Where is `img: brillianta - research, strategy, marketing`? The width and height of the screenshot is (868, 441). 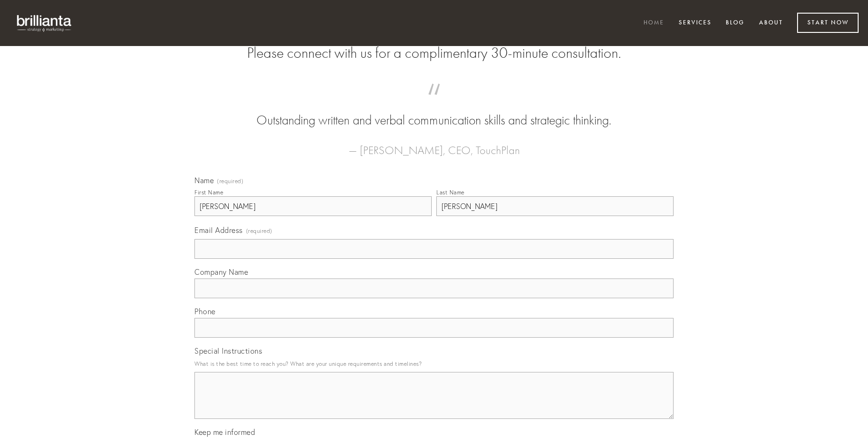
img: brillianta - research, strategy, marketing is located at coordinates (45, 23).